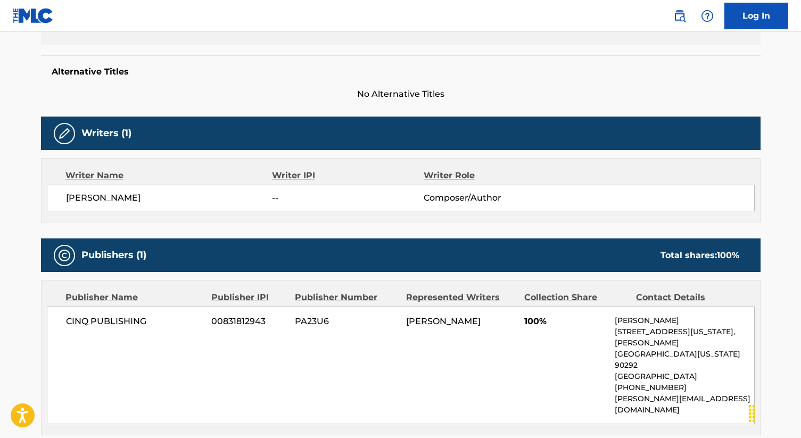 The height and width of the screenshot is (438, 801). What do you see at coordinates (492, 198) in the screenshot?
I see `span: Composer/Author` at bounding box center [492, 198].